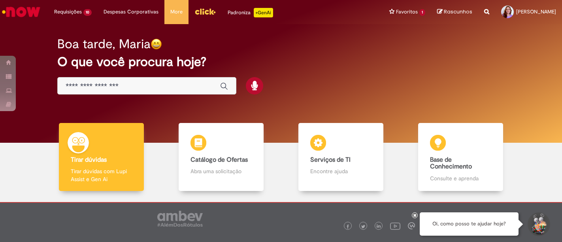  Describe the element at coordinates (469, 224) in the screenshot. I see `div: Oi, como posso te ajudar hoje?` at that location.